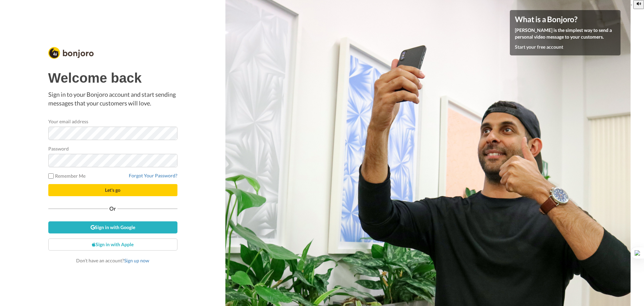 Image resolution: width=644 pixels, height=306 pixels. I want to click on a: Forgot Your Password?, so click(153, 176).